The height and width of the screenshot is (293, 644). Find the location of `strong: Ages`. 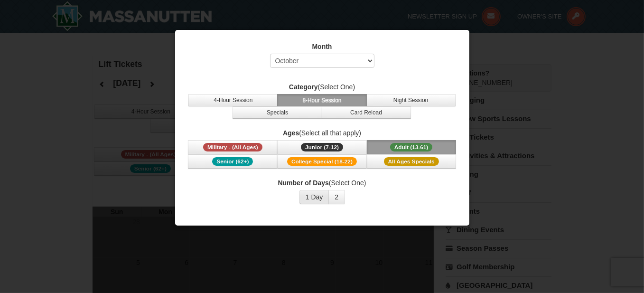

strong: Ages is located at coordinates (291, 133).